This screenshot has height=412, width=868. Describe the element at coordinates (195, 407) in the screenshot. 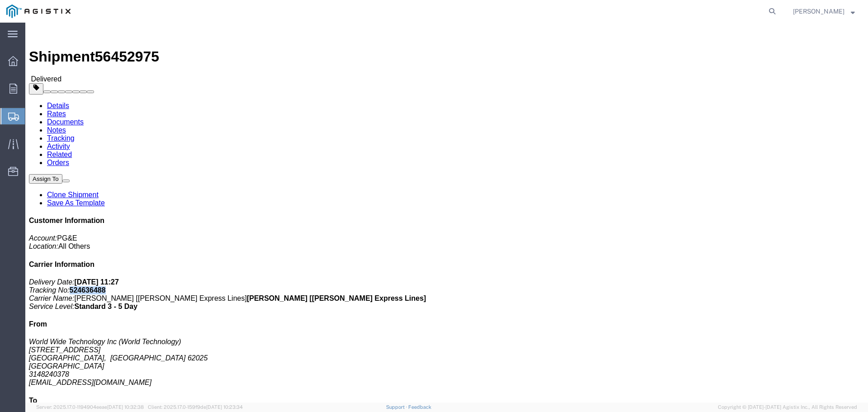

I see `span: Client: 2025.17.0-159f9de` at that location.